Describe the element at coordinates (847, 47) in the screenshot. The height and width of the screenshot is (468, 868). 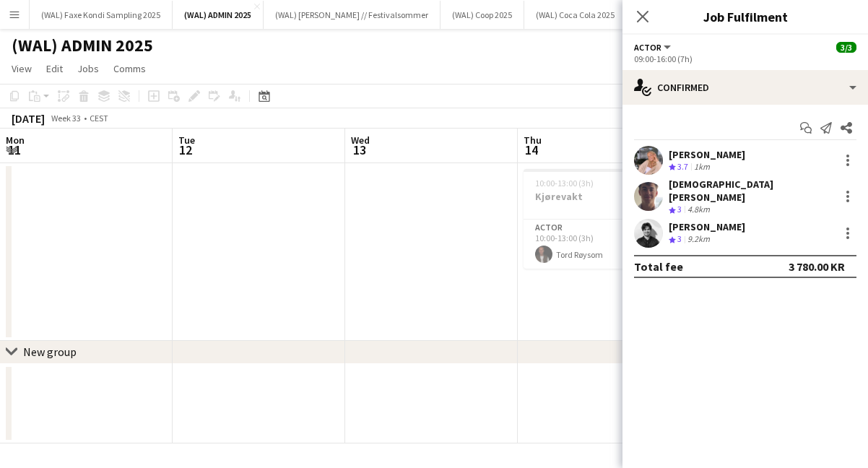
I see `span: 3/3` at that location.